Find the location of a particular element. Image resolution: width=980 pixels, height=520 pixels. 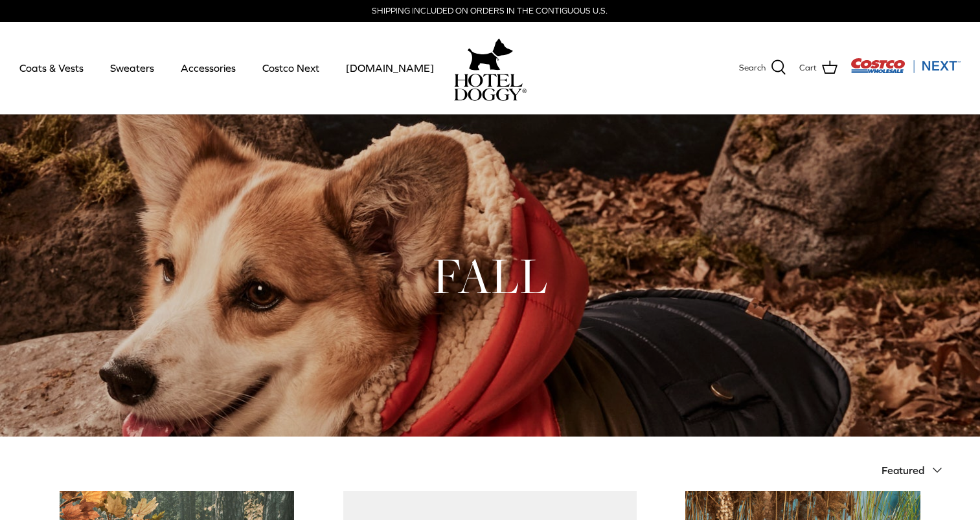

h1: FALL is located at coordinates (490, 276).